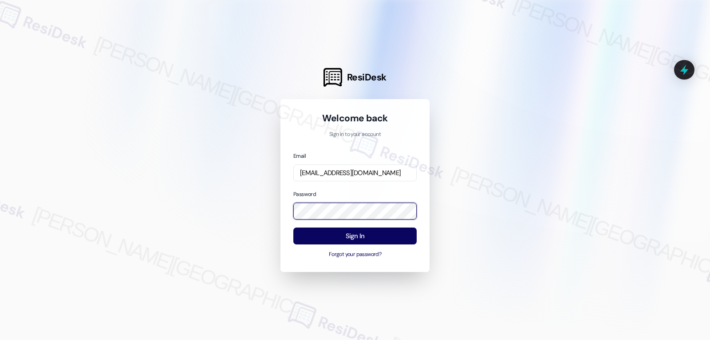 The width and height of the screenshot is (710, 340). What do you see at coordinates (333, 77) in the screenshot?
I see `img: ResiDesk Logo` at bounding box center [333, 77].